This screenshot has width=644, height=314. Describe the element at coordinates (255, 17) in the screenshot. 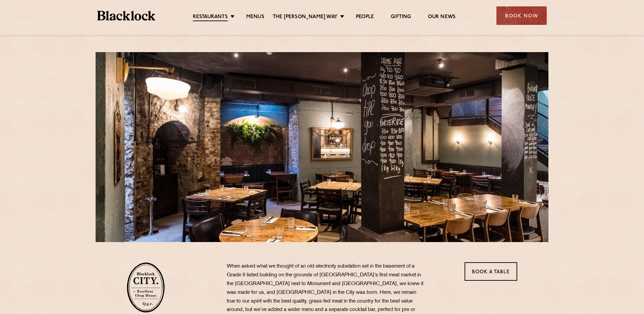

I see `a: Menus` at that location.